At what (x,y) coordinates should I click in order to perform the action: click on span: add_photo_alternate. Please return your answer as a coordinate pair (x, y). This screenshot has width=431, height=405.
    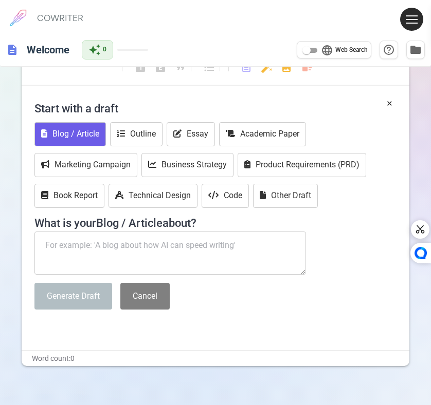
    Looking at the image, I should click on (287, 67).